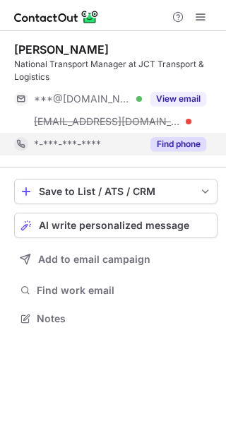 This screenshot has width=226, height=424. What do you see at coordinates (116, 259) in the screenshot?
I see `button: Add to email campaign` at bounding box center [116, 259].